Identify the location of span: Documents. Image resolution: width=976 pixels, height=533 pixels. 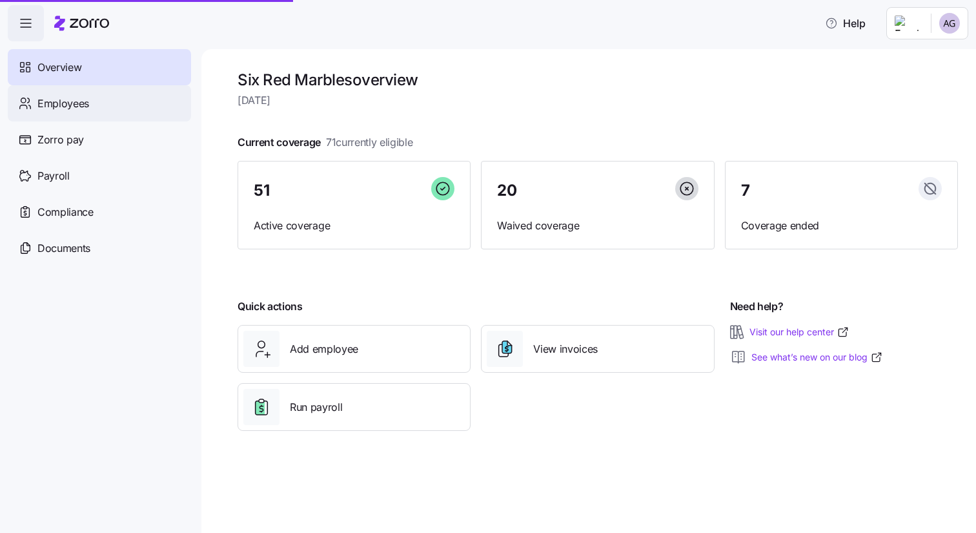
(64, 248).